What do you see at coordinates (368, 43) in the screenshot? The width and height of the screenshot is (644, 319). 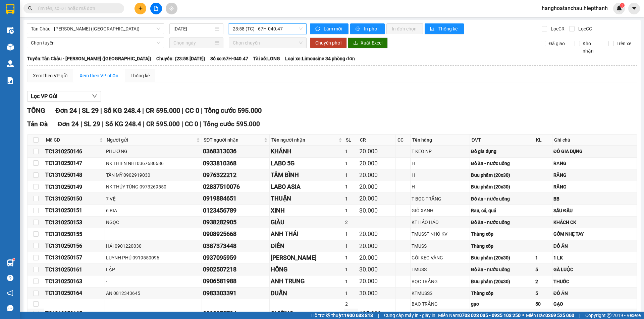 I see `button: downloadXuất Excel` at bounding box center [368, 43].